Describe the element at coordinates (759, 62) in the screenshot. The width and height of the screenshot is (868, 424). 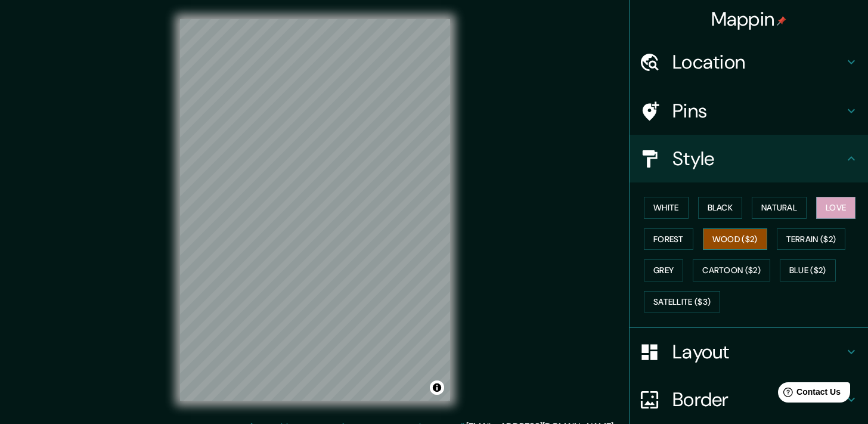
I see `h4: Location` at that location.